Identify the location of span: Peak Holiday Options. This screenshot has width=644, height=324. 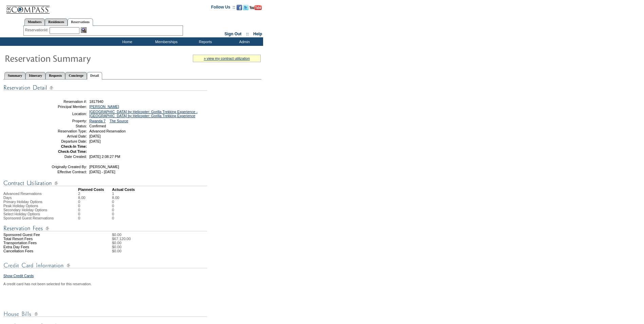
(21, 205).